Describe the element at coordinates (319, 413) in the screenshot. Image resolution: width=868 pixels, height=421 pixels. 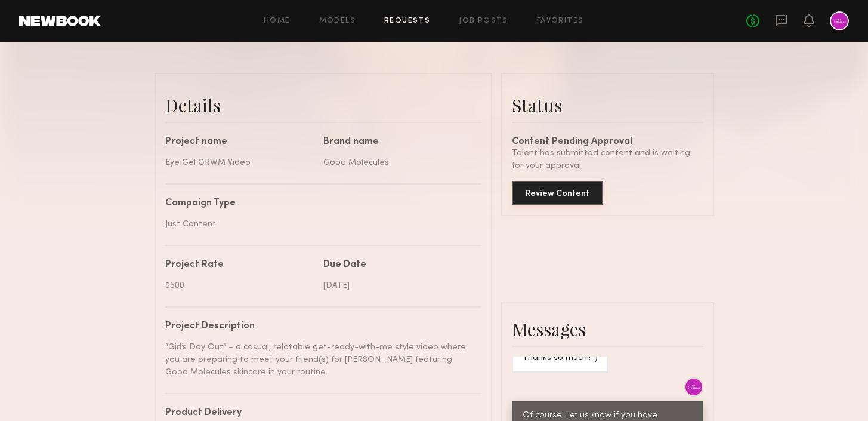
I see `div: Product Delivery` at that location.